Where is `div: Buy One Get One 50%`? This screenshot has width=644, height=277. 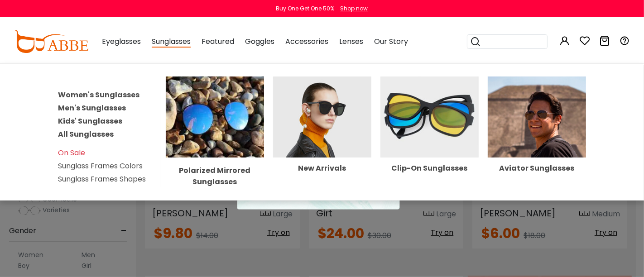
div: Buy One Get One 50% is located at coordinates (305, 8).